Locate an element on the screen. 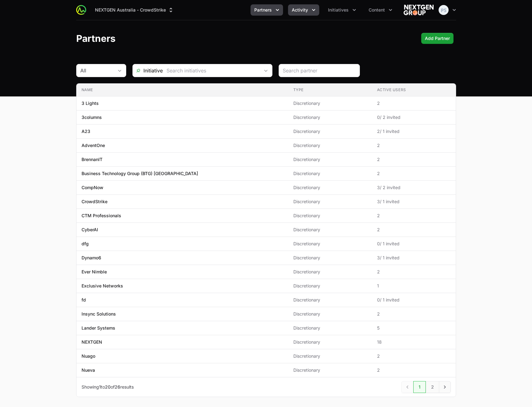  p: 3 Lights is located at coordinates (90, 103).